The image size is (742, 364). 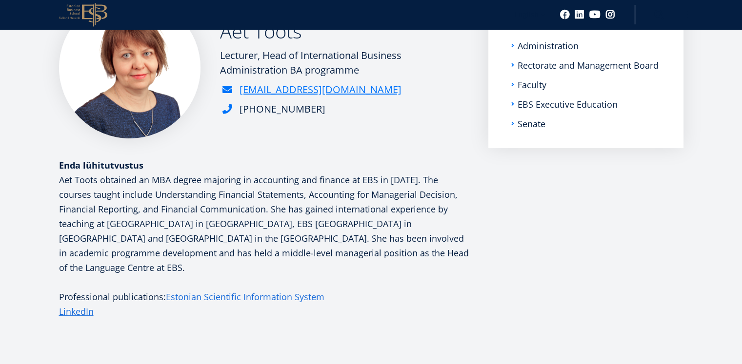 I want to click on a: Senate, so click(x=531, y=124).